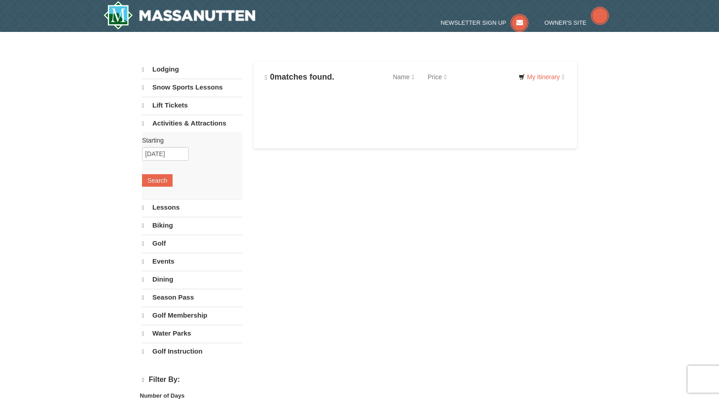 The image size is (719, 399). Describe the element at coordinates (192, 351) in the screenshot. I see `a: Golf Instruction` at that location.